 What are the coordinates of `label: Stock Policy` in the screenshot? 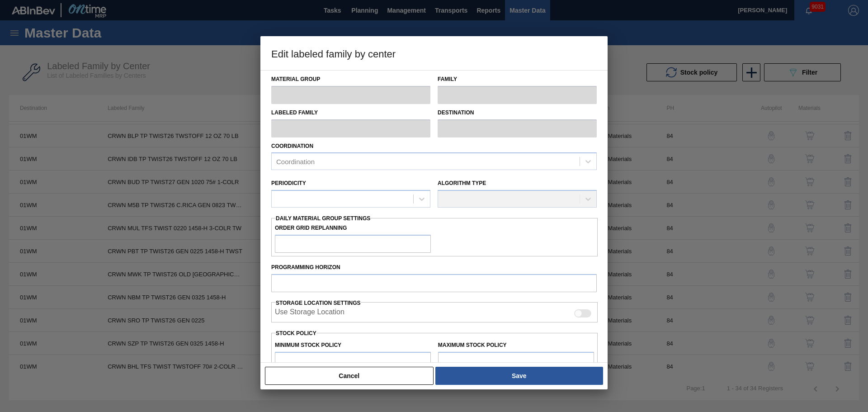 It's located at (296, 333).